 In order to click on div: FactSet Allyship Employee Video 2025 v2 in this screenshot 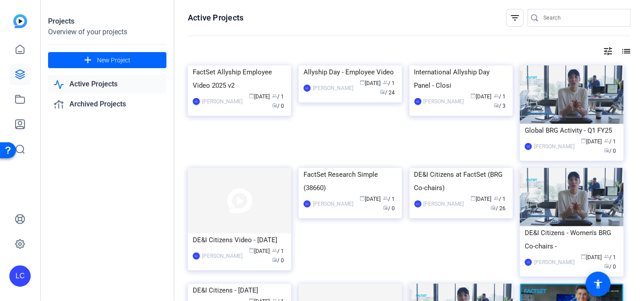, I will do `click(240, 79)`.